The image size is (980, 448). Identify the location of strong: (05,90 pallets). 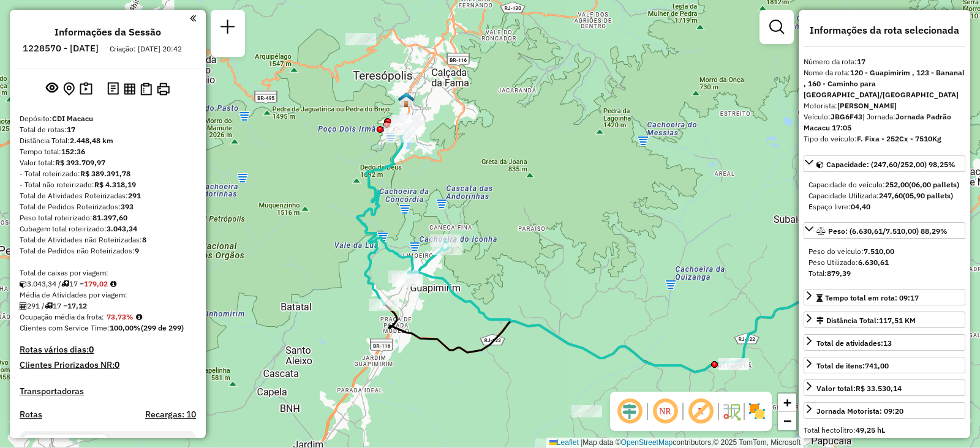
(927, 195).